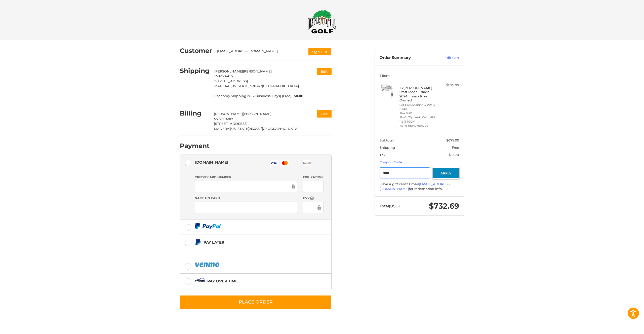 This screenshot has width=644, height=334. What do you see at coordinates (194, 113) in the screenshot?
I see `h2: Billing` at bounding box center [194, 113].